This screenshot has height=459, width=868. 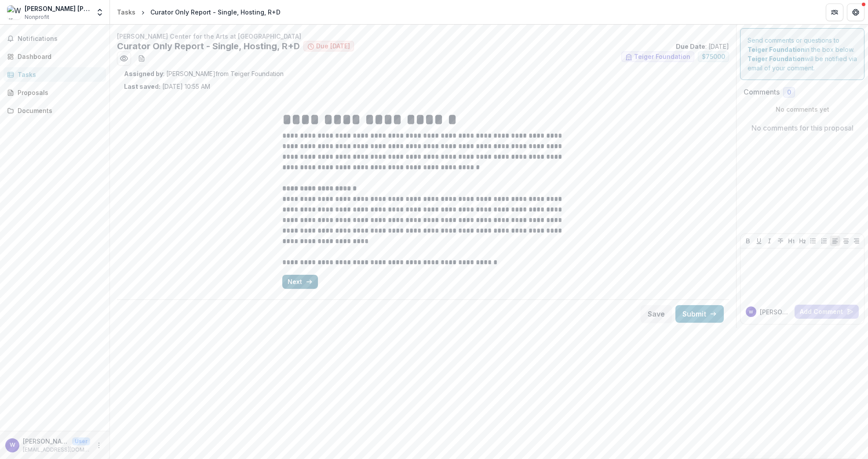 I want to click on strong: Last saved:, so click(x=142, y=86).